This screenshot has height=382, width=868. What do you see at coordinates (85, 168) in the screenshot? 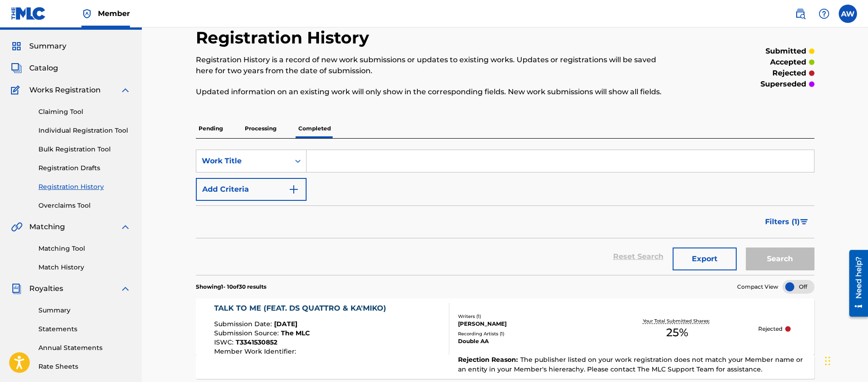
I see `a: Registration Drafts` at bounding box center [85, 168].